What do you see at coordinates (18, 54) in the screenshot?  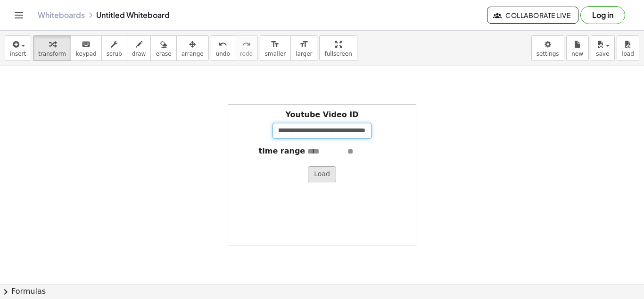 I see `span: insert` at bounding box center [18, 54].